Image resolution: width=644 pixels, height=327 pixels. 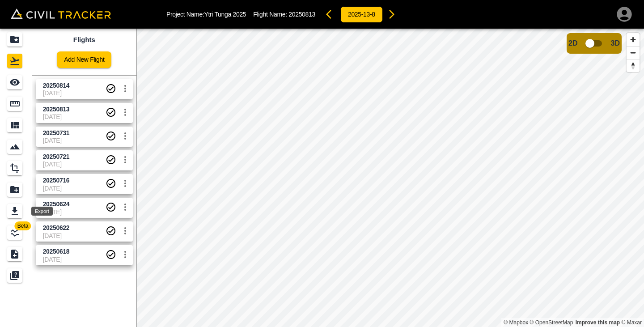 What do you see at coordinates (631, 322) in the screenshot?
I see `a: Maxar` at bounding box center [631, 322].